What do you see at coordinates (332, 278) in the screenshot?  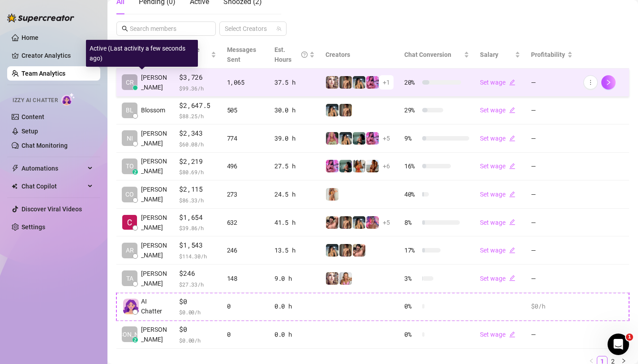 I see `img: Kya` at bounding box center [332, 278].